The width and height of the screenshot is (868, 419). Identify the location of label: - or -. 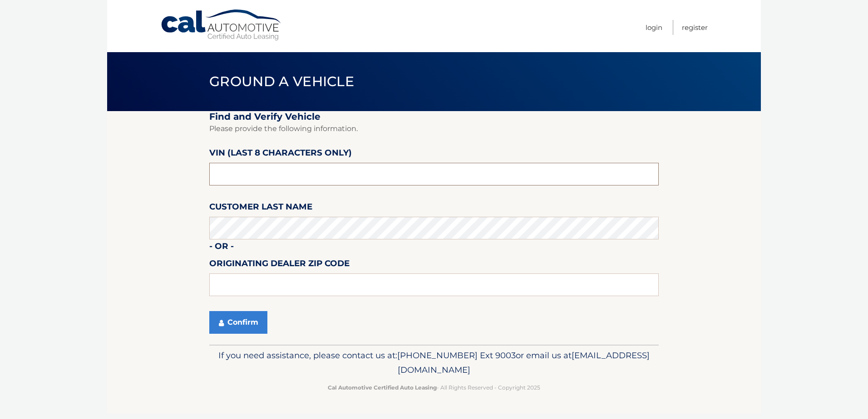
(222, 248).